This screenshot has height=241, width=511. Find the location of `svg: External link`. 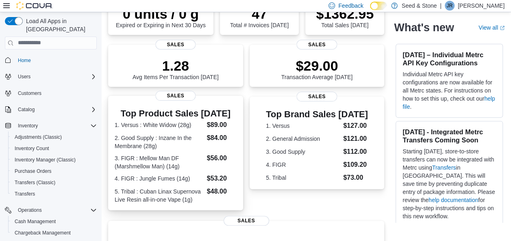

svg: External link is located at coordinates (502, 28).